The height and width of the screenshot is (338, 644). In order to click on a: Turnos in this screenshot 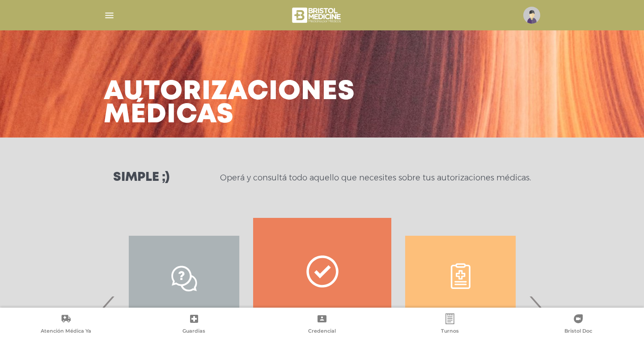, I will do `click(449, 325)`.